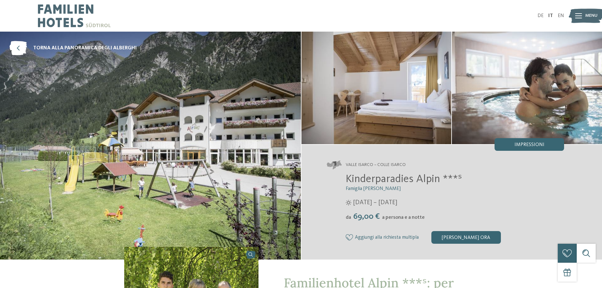  Describe the element at coordinates (387, 238) in the screenshot. I see `span: Aggiungi alla richiesta multipla` at that location.